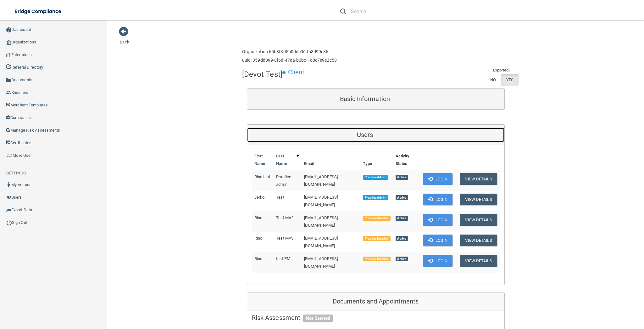 The width and height of the screenshot is (644, 329). Describe the element at coordinates (9, 80) in the screenshot. I see `img: icon-documents.8dae5593.png` at that location.